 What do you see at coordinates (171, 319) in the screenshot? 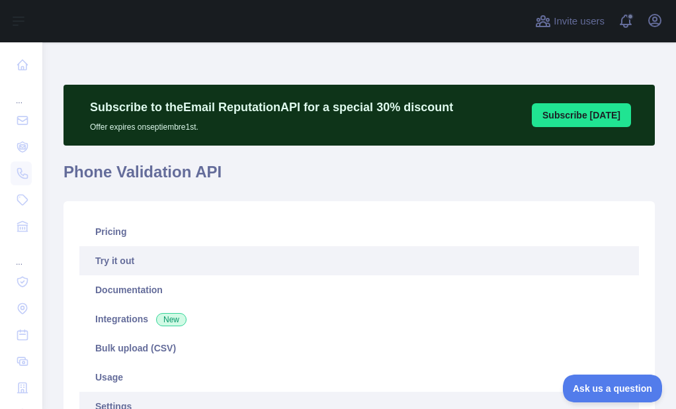
I see `span: New` at bounding box center [171, 319].